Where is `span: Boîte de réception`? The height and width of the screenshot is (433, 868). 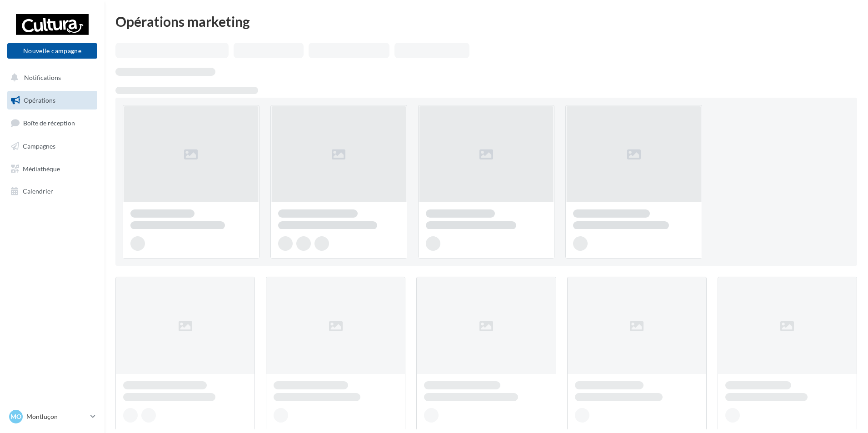
span: Boîte de réception is located at coordinates (49, 122).